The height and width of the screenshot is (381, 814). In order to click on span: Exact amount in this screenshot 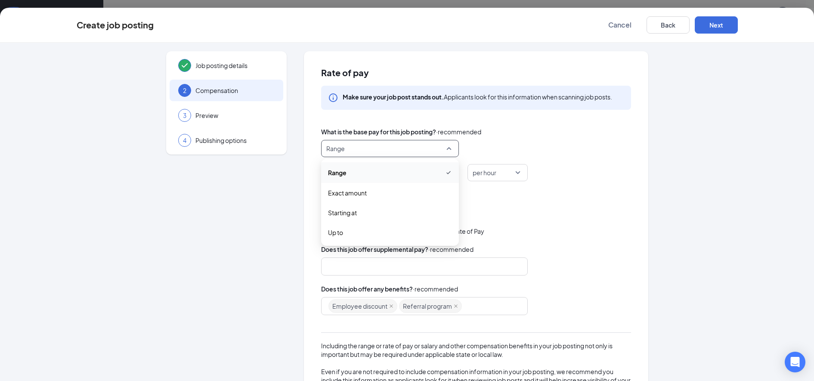, I will do `click(348, 193)`.